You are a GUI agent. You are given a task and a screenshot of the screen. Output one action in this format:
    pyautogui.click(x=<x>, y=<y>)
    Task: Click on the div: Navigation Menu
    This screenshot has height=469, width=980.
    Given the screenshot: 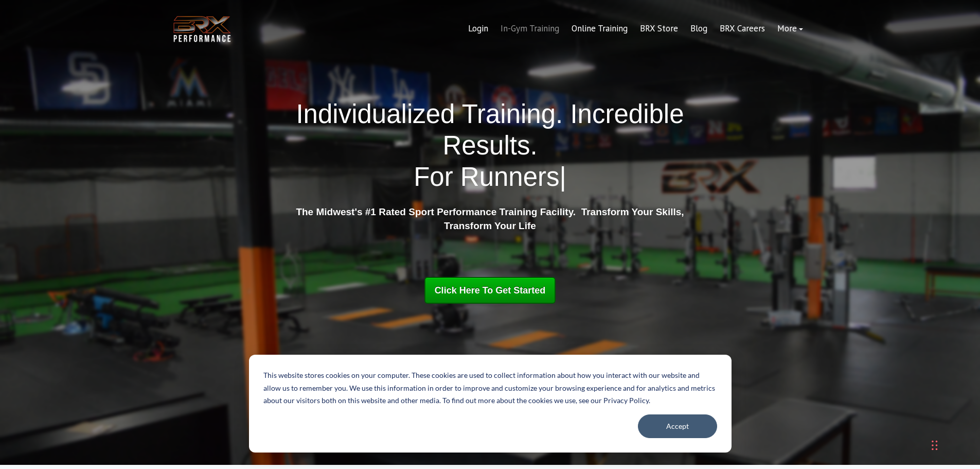 What is the action you would take?
    pyautogui.click(x=635, y=29)
    